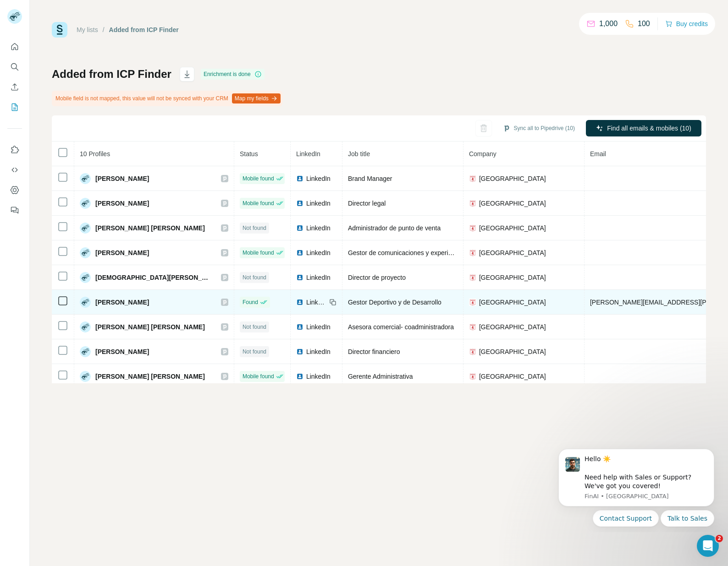 The height and width of the screenshot is (566, 728). What do you see at coordinates (394, 302) in the screenshot?
I see `span: Gestor Deportivo y de Desarrollo` at bounding box center [394, 302].